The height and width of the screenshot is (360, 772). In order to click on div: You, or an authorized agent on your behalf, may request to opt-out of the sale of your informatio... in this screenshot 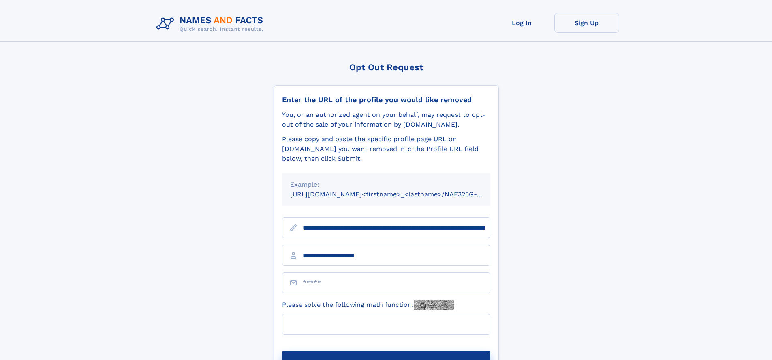, I will do `click(386, 120)`.